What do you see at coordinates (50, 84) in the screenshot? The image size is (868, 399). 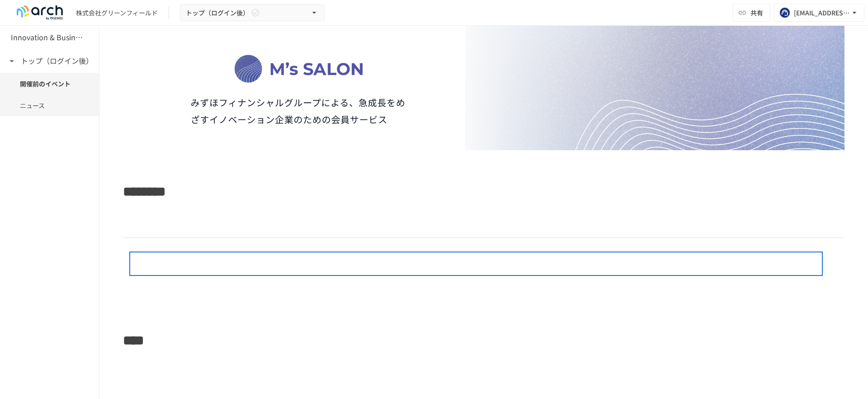 I see `span: 開催前のイベント` at bounding box center [50, 84].